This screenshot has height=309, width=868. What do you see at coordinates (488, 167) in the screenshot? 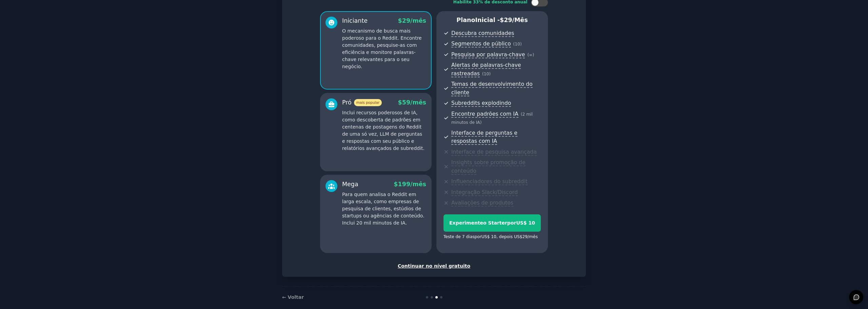
I see `font: Insights sobre promoção de conteúdo` at bounding box center [488, 167].